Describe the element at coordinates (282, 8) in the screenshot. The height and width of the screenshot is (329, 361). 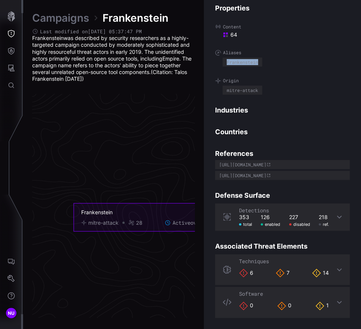
I see `h4: Properties` at that location.